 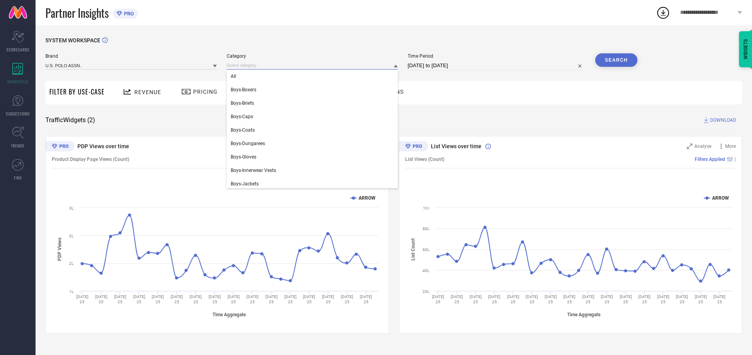 What do you see at coordinates (234, 76) in the screenshot?
I see `span: All` at bounding box center [234, 76].